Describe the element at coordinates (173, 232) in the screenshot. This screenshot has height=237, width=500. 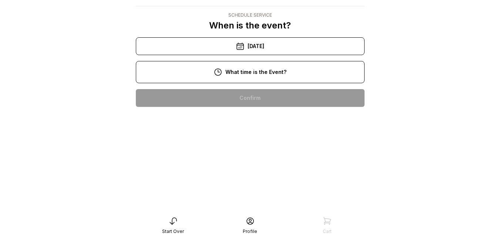
I see `div: Start Over` at that location.